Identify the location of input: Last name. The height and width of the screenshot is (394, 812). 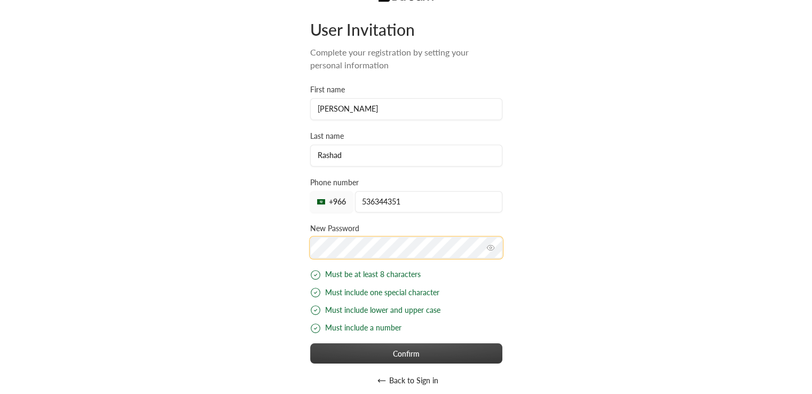
(406, 155).